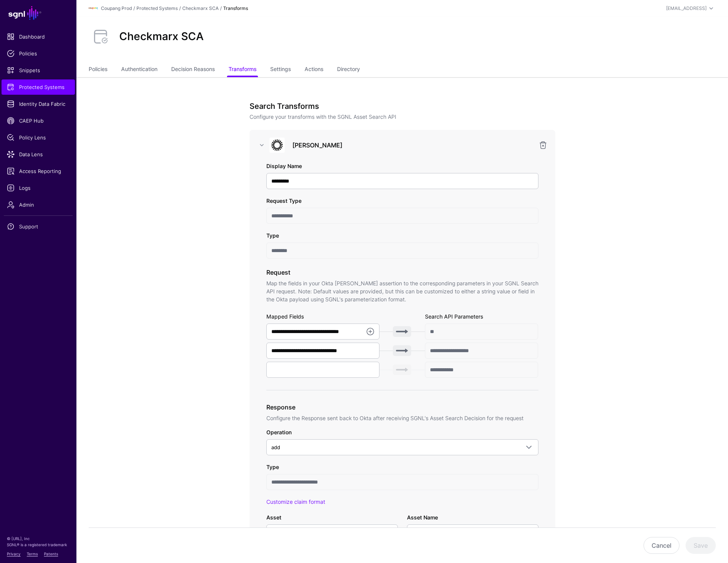 Image resolution: width=728 pixels, height=563 pixels. Describe the element at coordinates (38, 154) in the screenshot. I see `a: Data Lens` at that location.